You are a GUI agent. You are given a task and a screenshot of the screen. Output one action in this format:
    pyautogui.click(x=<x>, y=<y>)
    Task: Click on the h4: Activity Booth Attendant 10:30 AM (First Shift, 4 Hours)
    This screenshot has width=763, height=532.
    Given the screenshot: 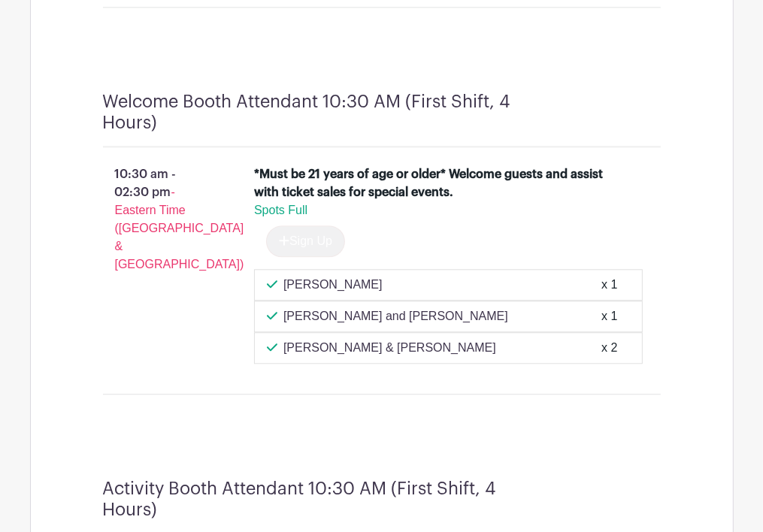 What is the action you would take?
    pyautogui.click(x=310, y=500)
    